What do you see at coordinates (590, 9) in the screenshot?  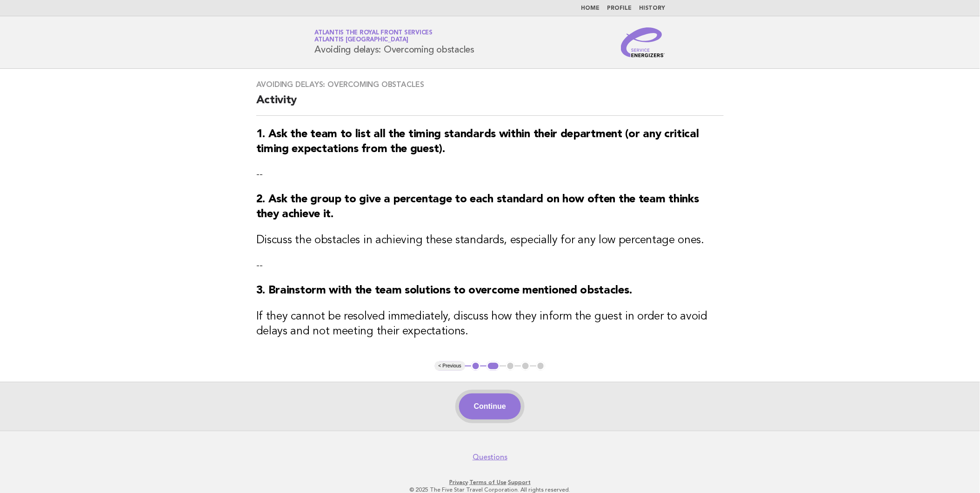 I see `a: Home` at bounding box center [590, 9].